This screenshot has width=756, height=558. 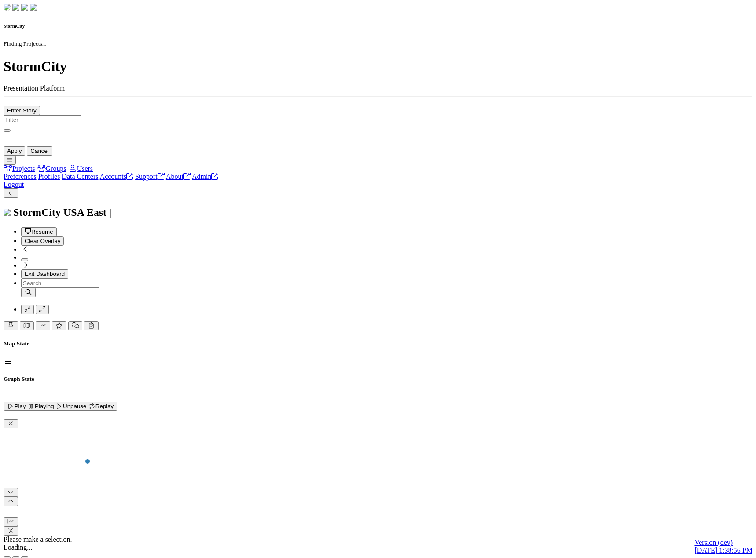 What do you see at coordinates (378, 379) in the screenshot?
I see `h5: Graph State` at bounding box center [378, 379].